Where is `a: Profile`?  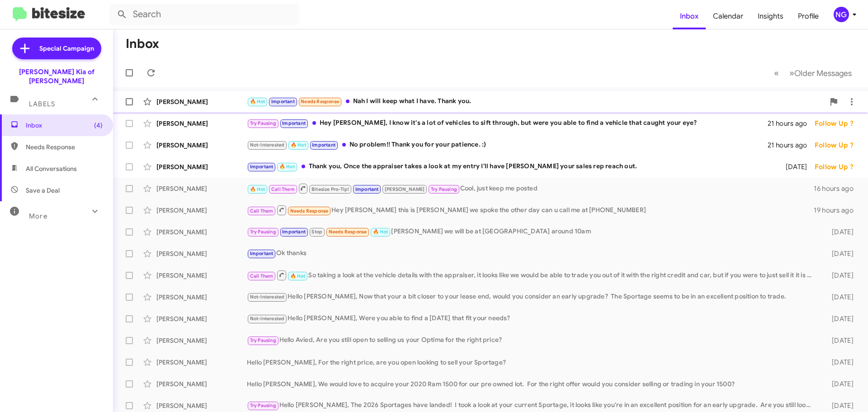 a: Profile is located at coordinates (808, 16).